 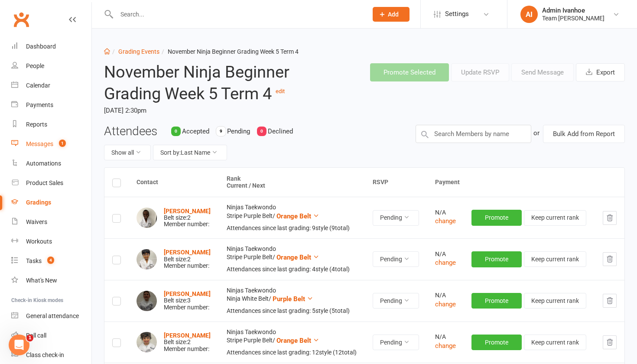 What do you see at coordinates (51, 85) in the screenshot?
I see `a: Calendar` at bounding box center [51, 85].